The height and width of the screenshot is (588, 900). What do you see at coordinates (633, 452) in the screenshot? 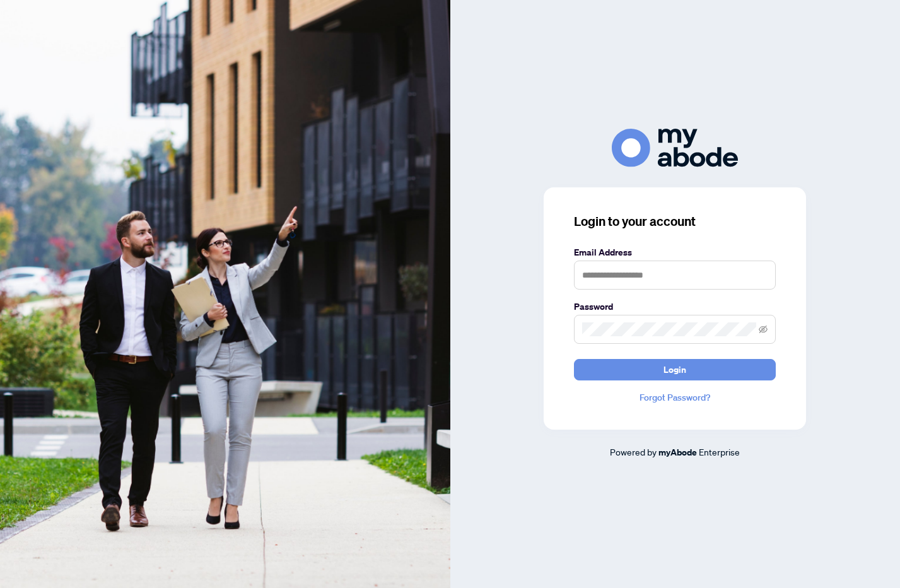
I see `span: Powered by` at bounding box center [633, 452].